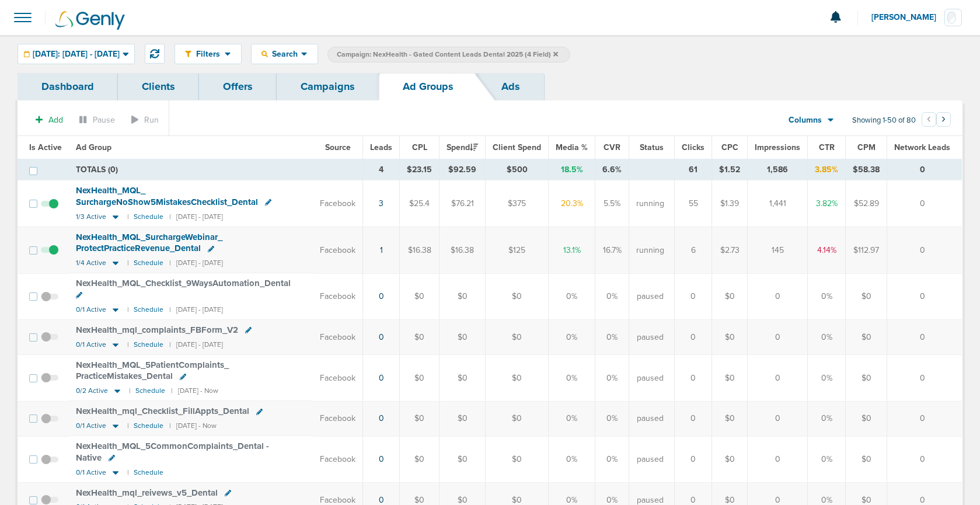 Image resolution: width=980 pixels, height=505 pixels. What do you see at coordinates (49, 120) in the screenshot?
I see `button: Add` at bounding box center [49, 120].